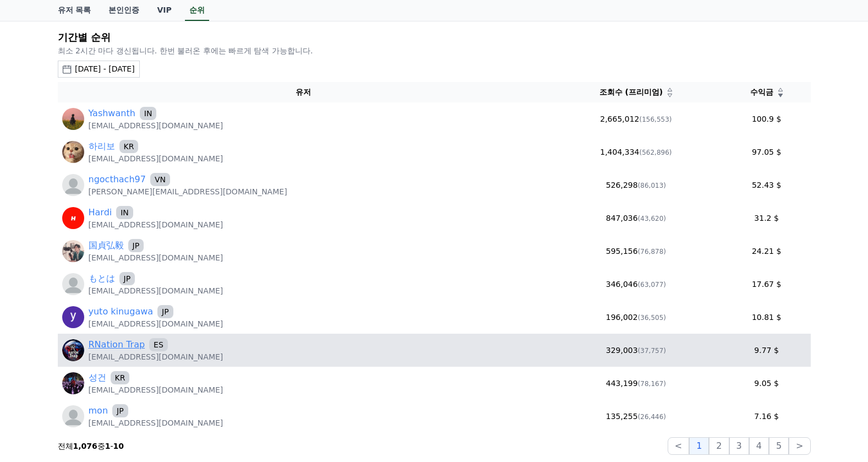  I want to click on td: 847,036, so click(636, 218).